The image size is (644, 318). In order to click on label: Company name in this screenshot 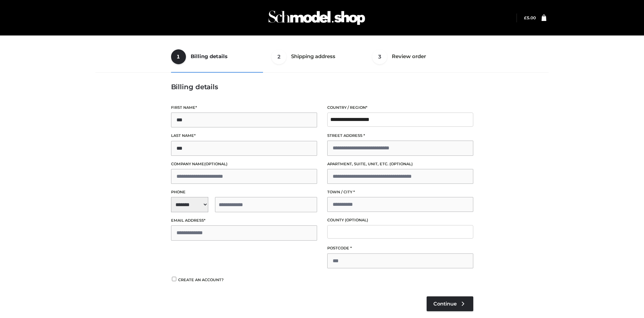, I will do `click(245, 164)`.